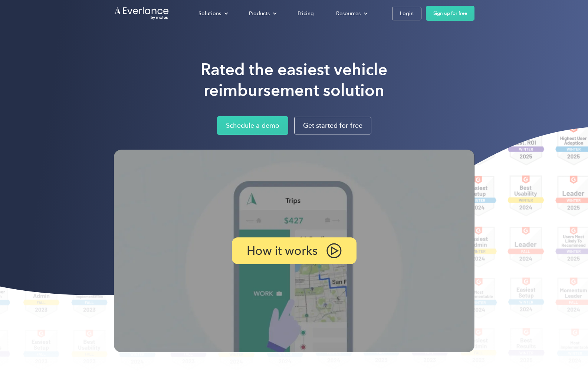 This screenshot has height=380, width=588. I want to click on a: Login, so click(406, 13).